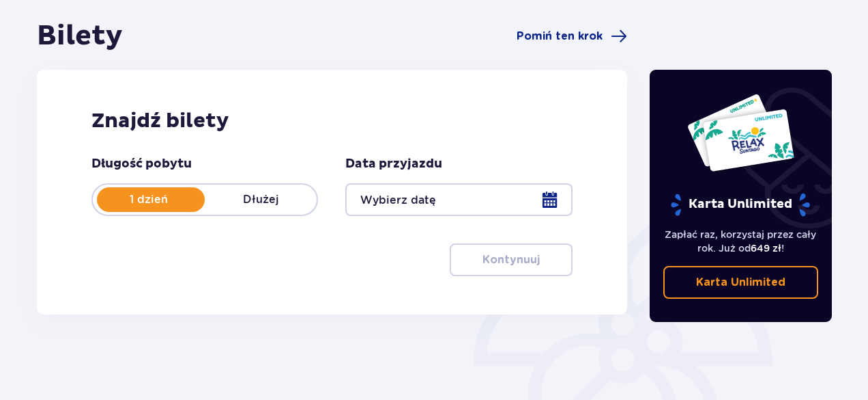 The width and height of the screenshot is (868, 400). I want to click on img: Dwie karty całoroczne do Suntago z napisem 'UNLIMITED RELAX', na białym tle z tropikalnymi liśćmi..., so click(741, 133).